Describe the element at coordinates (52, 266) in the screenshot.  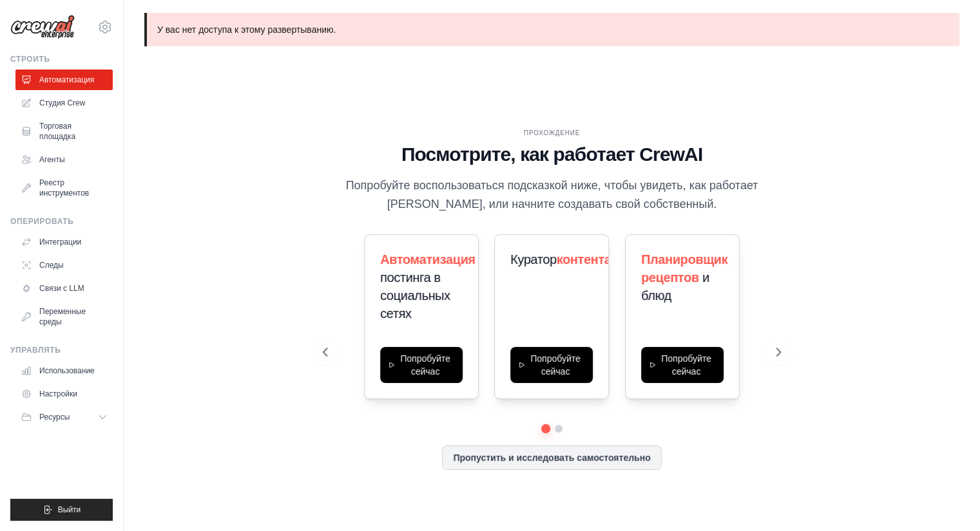
I see `font: Следы` at that location.